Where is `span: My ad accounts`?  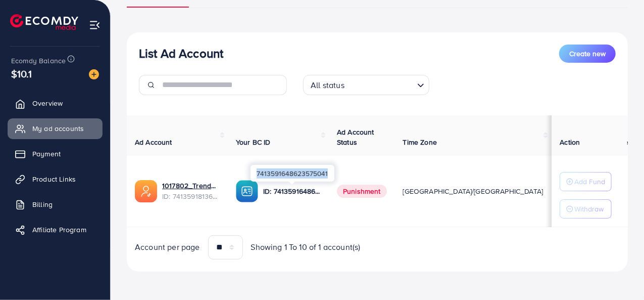
span: My ad accounts is located at coordinates (58, 128).